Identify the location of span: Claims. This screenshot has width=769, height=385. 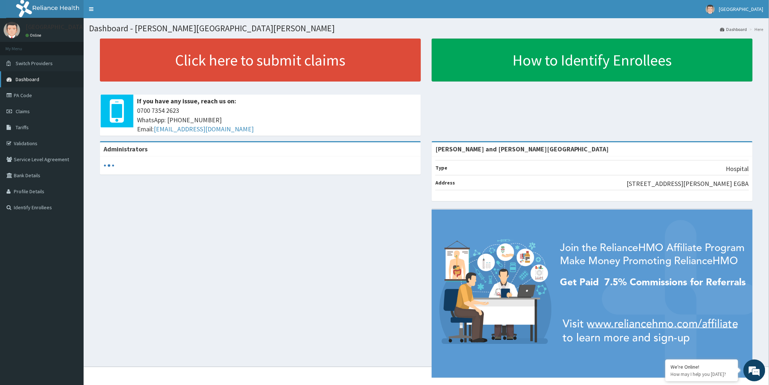
(23, 111).